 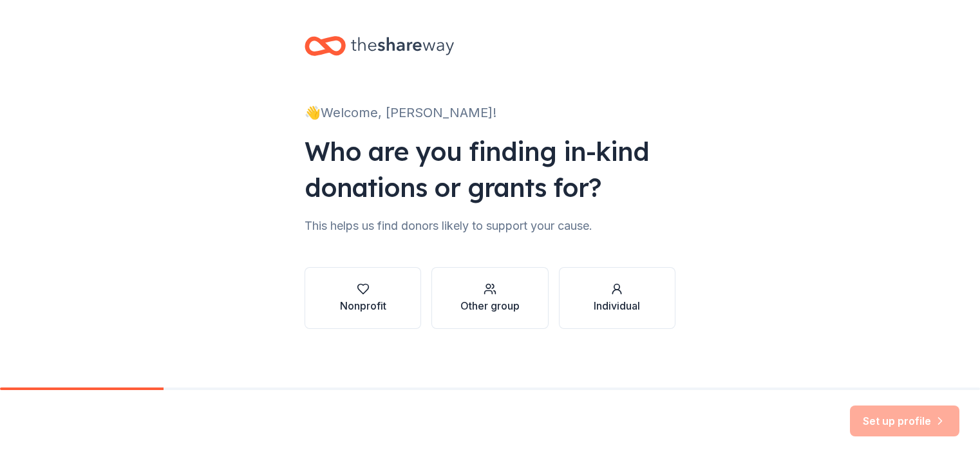 What do you see at coordinates (490, 226) in the screenshot?
I see `div: This helps us find donors likely to support your cause.` at bounding box center [490, 226].